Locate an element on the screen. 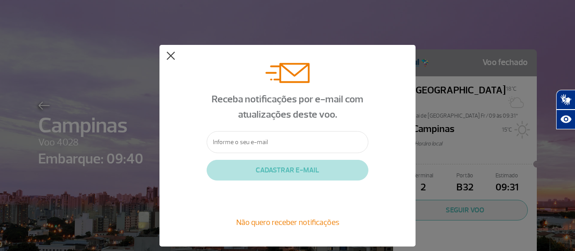  button: CADASTRAR E-MAIL is located at coordinates (288, 170).